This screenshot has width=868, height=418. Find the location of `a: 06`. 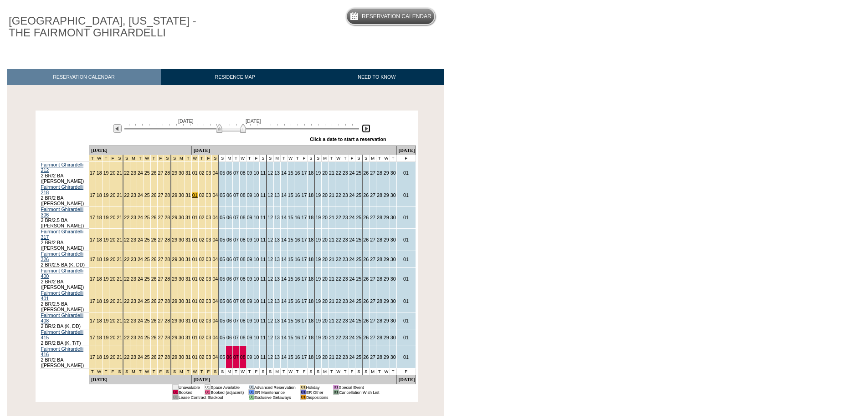

a: 06 is located at coordinates (229, 279).